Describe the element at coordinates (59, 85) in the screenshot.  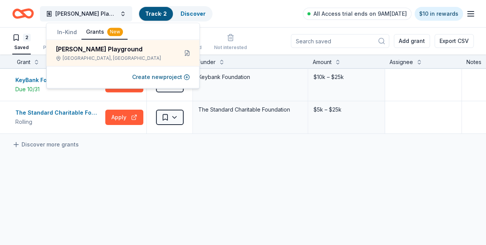
I see `button: KeyBank Foundation GrantsDue 10/31` at that location.